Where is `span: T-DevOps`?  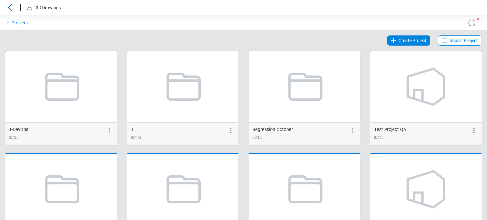 span: T-DevOps is located at coordinates (19, 130).